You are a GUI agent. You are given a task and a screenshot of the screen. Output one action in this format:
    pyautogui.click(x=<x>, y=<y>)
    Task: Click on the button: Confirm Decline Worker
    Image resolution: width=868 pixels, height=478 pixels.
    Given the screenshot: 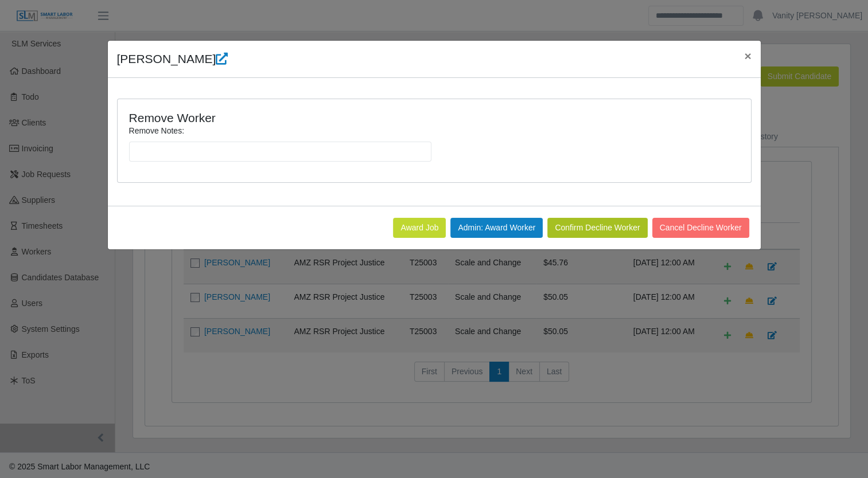 What is the action you would take?
    pyautogui.click(x=597, y=227)
    